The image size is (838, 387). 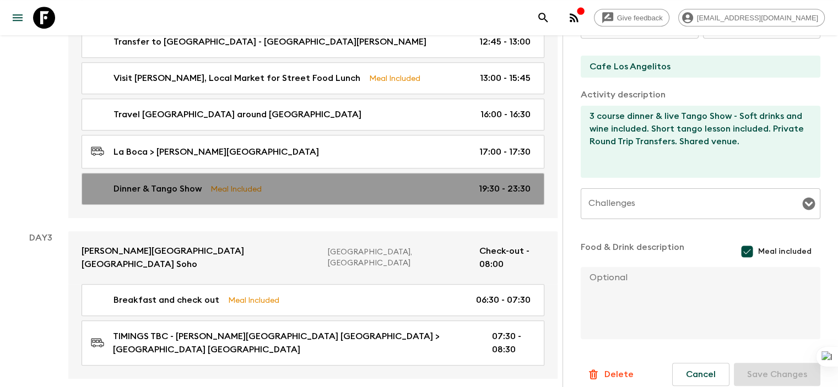 I want to click on p: Check-out - 08:00, so click(x=512, y=258).